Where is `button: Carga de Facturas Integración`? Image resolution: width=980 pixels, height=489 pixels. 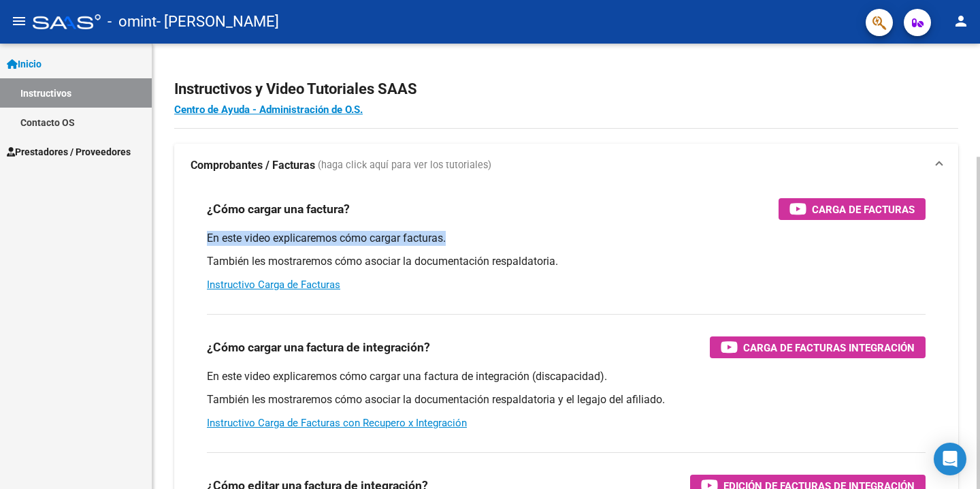 button: Carga de Facturas Integración is located at coordinates (817, 347).